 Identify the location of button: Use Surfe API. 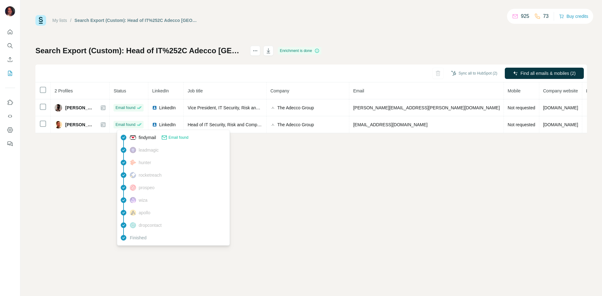
(10, 116).